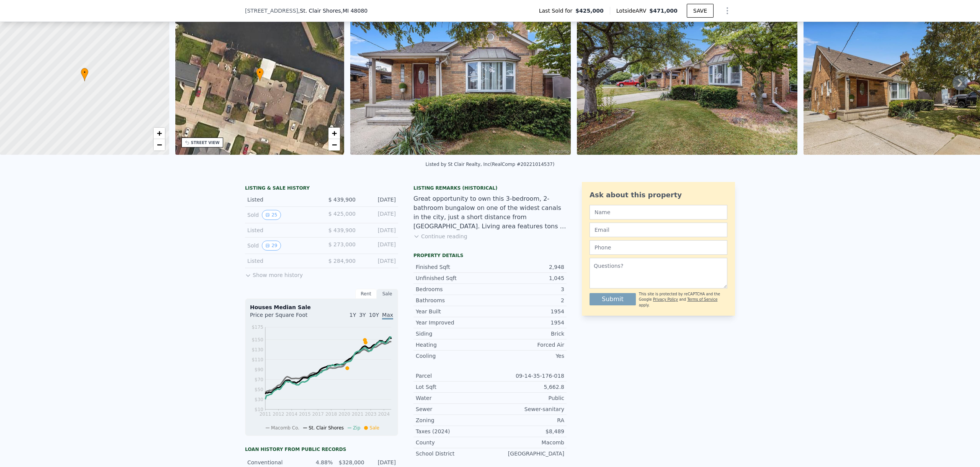 Image resolution: width=980 pixels, height=467 pixels. Describe the element at coordinates (342, 214) in the screenshot. I see `span: $ 425,000` at that location.